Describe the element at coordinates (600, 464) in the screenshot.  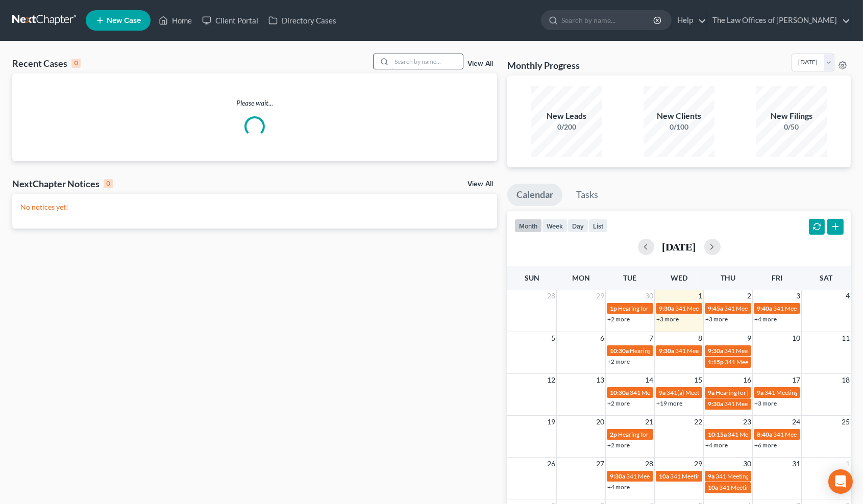
I see `span: 27` at that location.